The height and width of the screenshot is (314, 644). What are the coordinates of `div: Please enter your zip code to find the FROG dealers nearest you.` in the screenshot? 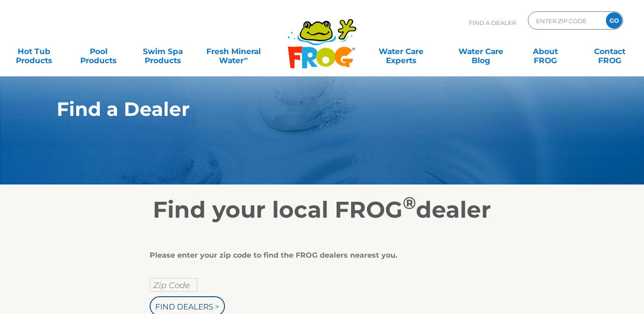 It's located at (318, 255).